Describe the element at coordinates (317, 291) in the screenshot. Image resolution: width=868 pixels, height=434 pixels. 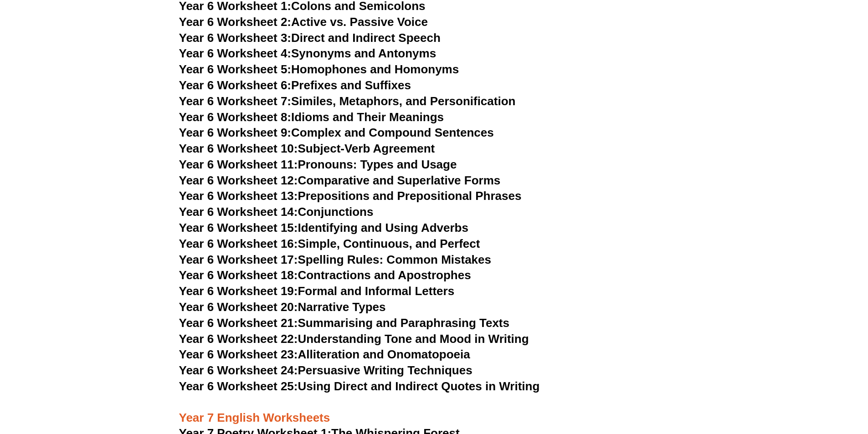
I see `a: Year 6 Worksheet 19:Formal and Informal Letters` at that location.